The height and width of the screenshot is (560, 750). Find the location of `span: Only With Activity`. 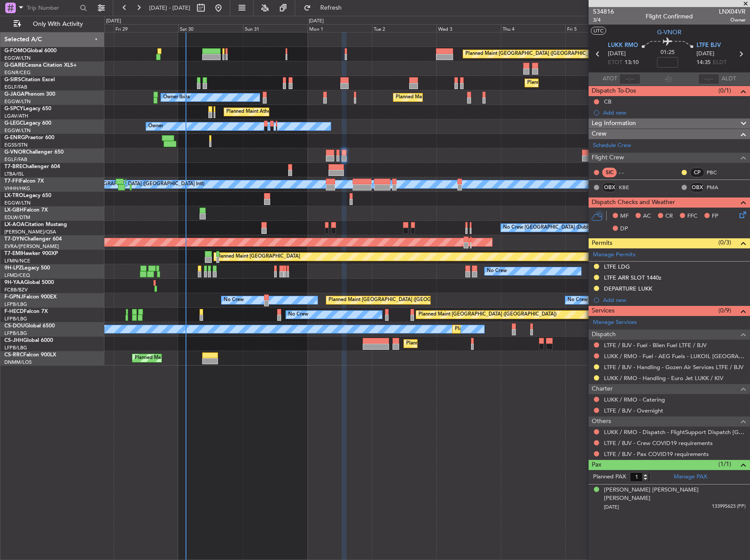

span: Only With Activity is located at coordinates (57, 24).